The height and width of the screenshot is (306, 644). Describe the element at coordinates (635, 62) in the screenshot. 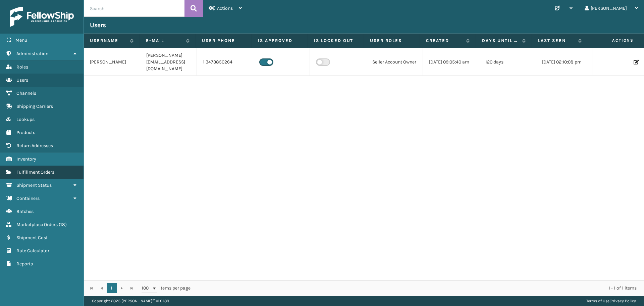

I see `i: Edit` at that location.